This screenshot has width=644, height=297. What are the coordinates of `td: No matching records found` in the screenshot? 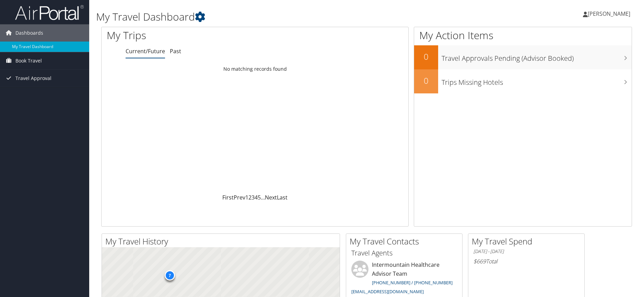 It's located at (255, 69).